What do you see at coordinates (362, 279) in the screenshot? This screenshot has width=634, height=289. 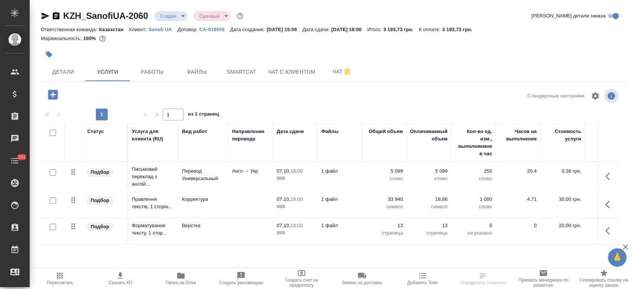 I see `button: Заявка на доставку` at bounding box center [362, 279].